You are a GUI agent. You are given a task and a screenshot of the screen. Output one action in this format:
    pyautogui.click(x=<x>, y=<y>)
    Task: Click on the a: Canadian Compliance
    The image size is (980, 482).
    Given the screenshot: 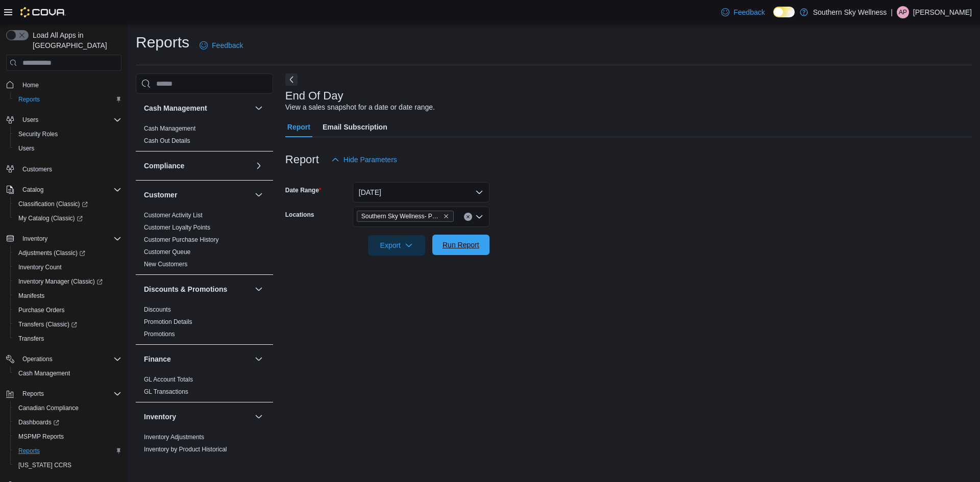 What is the action you would take?
    pyautogui.click(x=49, y=408)
    